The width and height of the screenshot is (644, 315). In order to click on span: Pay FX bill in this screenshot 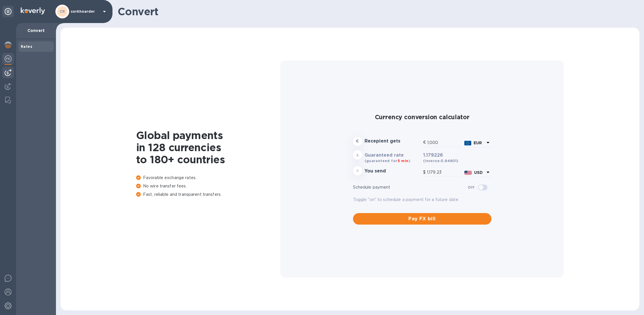, I will do `click(422, 219)`.